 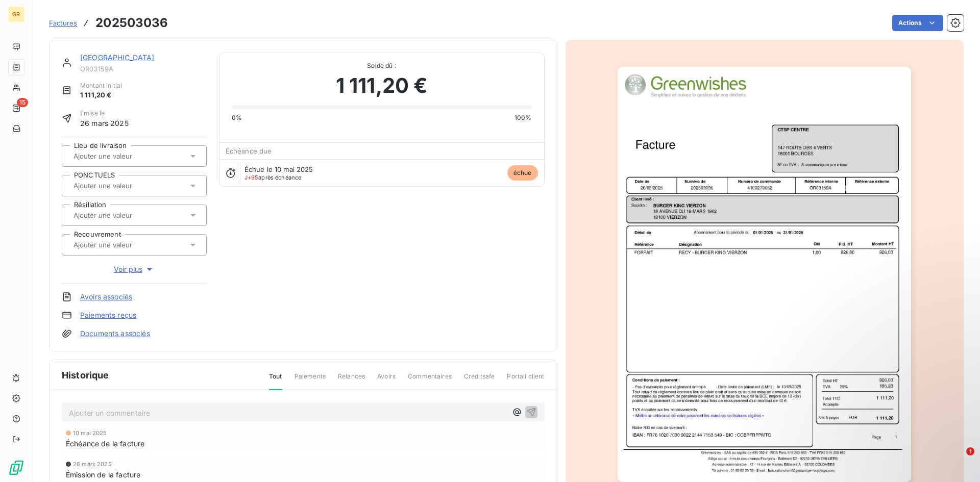 I want to click on a: Documents associés, so click(x=115, y=333).